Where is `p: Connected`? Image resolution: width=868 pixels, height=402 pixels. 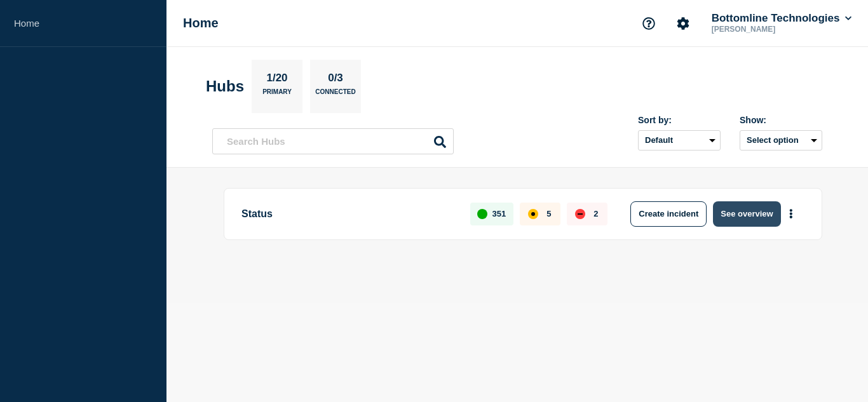 p: Connected is located at coordinates (335, 94).